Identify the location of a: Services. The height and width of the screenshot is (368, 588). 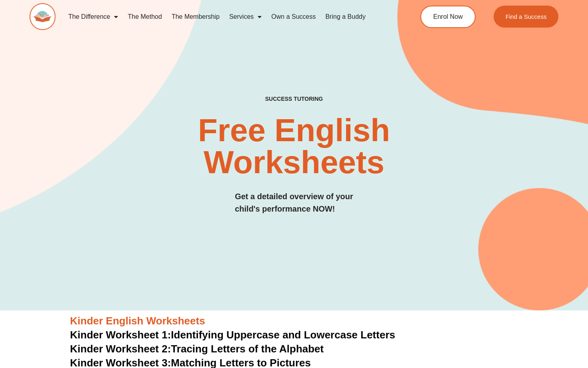
(245, 17).